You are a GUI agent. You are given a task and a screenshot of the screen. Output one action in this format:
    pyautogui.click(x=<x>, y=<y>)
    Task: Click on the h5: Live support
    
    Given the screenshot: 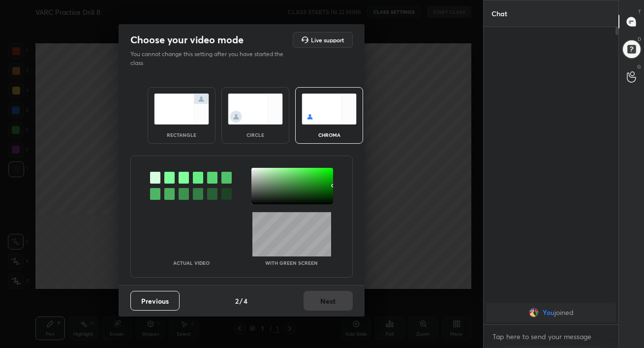 What is the action you would take?
    pyautogui.click(x=327, y=40)
    